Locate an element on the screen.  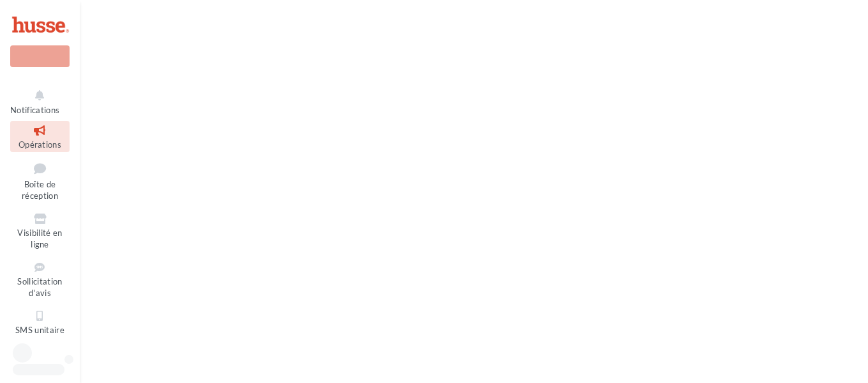
span: Boîte de réception is located at coordinates (40, 190).